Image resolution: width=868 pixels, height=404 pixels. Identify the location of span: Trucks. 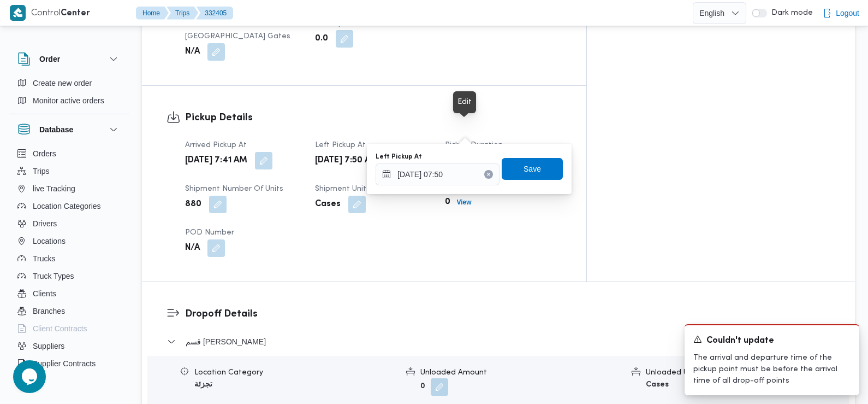
(44, 258).